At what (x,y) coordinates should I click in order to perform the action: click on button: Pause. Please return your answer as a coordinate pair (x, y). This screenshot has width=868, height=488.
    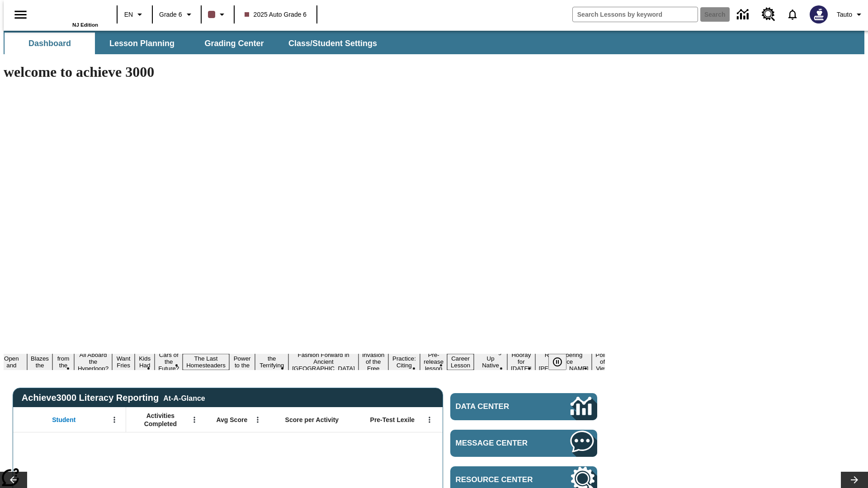
    Looking at the image, I should click on (557, 362).